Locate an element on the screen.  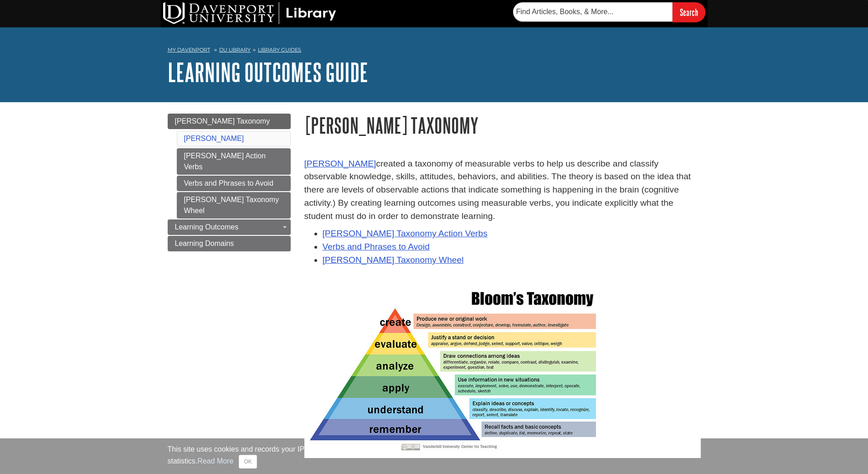
a: My Davenport is located at coordinates (189, 50).